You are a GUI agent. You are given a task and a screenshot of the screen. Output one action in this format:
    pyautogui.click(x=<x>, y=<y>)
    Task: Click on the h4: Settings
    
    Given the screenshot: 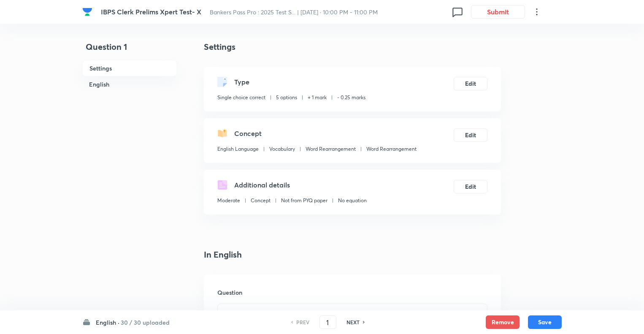 What is the action you would take?
    pyautogui.click(x=352, y=47)
    